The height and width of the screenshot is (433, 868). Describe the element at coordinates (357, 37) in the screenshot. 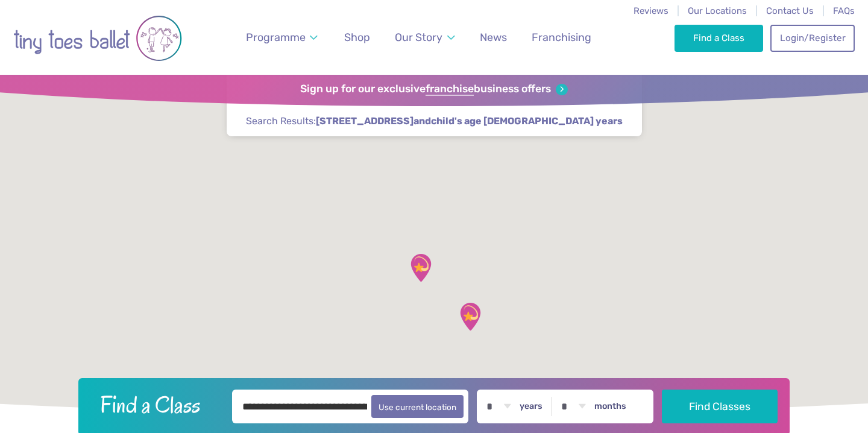

I see `a: Shop` at that location.